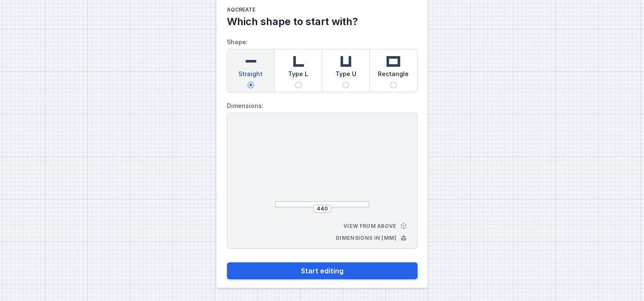 This screenshot has width=644, height=301. What do you see at coordinates (298, 85) in the screenshot?
I see `input: Type L` at bounding box center [298, 85].